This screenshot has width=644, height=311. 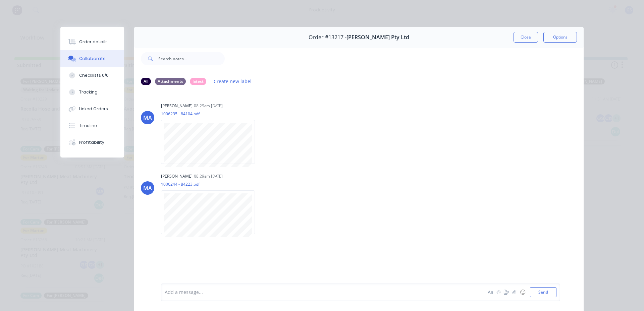 What do you see at coordinates (93, 109) in the screenshot?
I see `button: Linked Orders` at bounding box center [93, 109].